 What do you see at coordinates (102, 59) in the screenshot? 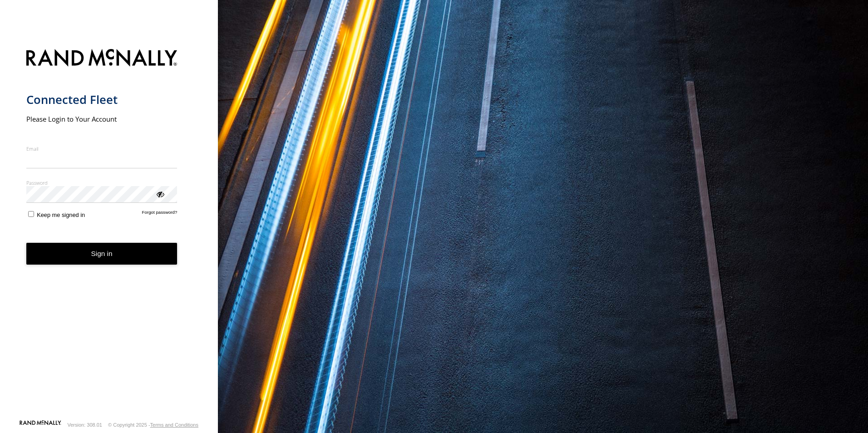
I see `img: Rand McNally` at bounding box center [102, 59].